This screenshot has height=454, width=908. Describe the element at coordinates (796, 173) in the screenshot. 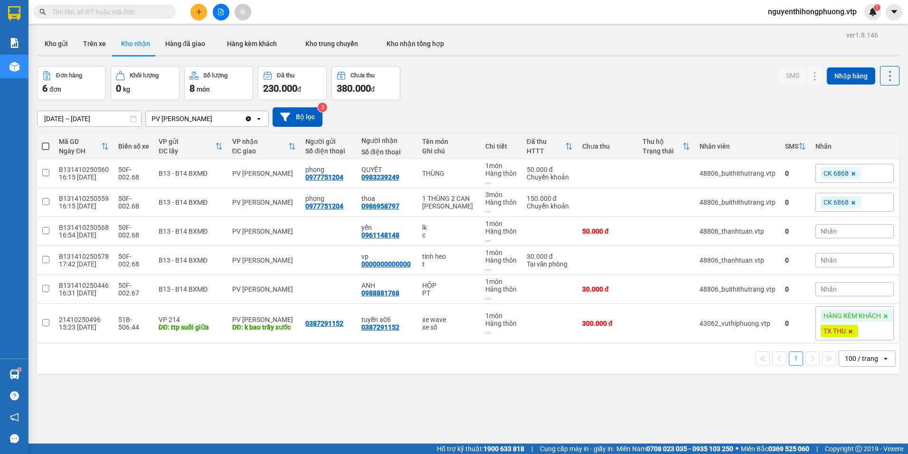

I see `div: 0` at that location.